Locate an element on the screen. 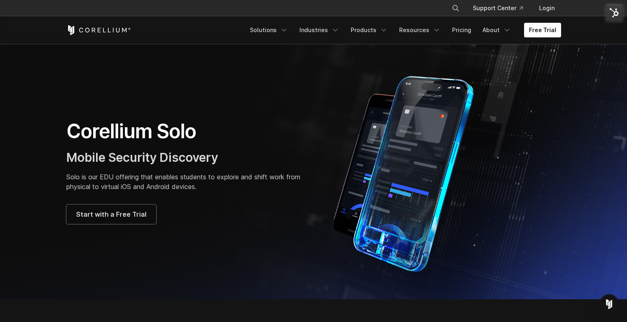 The height and width of the screenshot is (322, 627). a: Solutions is located at coordinates (269, 30).